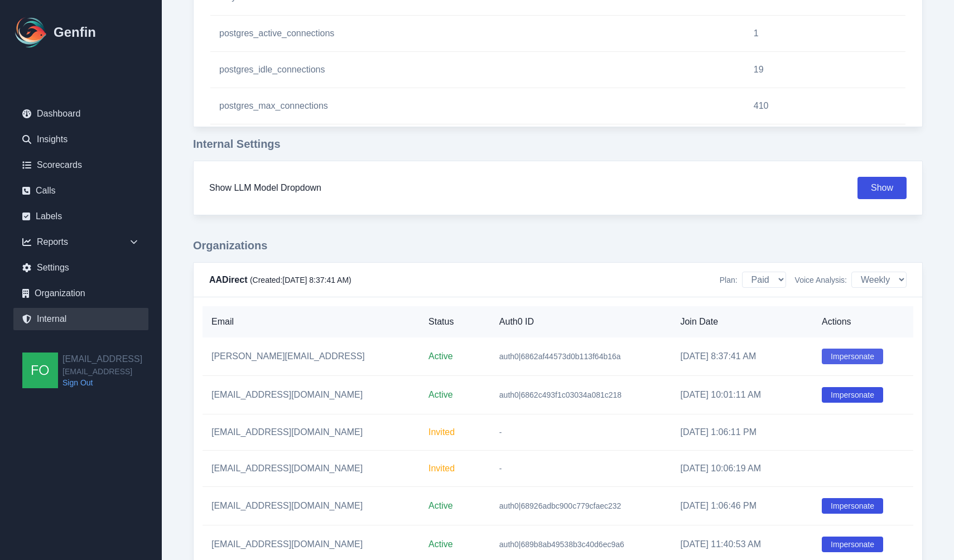 The width and height of the screenshot is (954, 560). I want to click on h3: Show LLM Model Dropdown, so click(265, 188).